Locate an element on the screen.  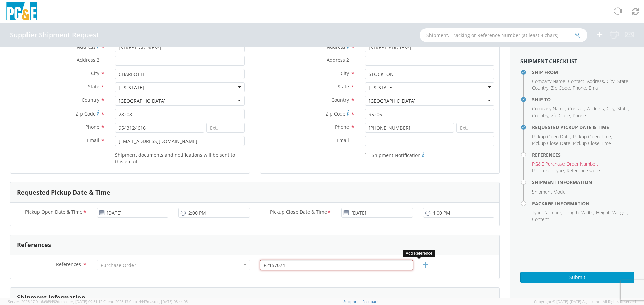
img: pge-logo-06675f144f4cfa6a6814.png is located at coordinates (22, 11).